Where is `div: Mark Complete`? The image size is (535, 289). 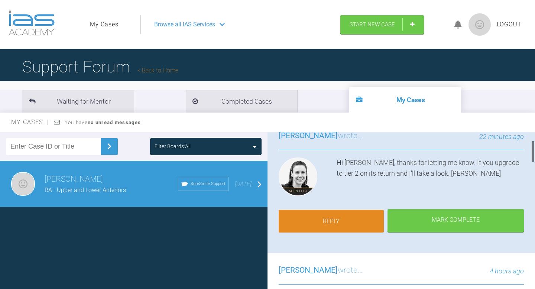 div: Mark Complete is located at coordinates (456, 221).